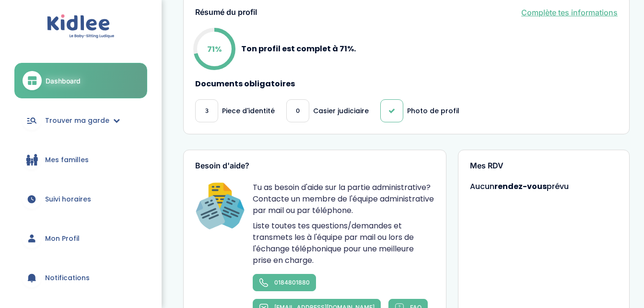  Describe the element at coordinates (292, 282) in the screenshot. I see `span: 0184801880` at that location.